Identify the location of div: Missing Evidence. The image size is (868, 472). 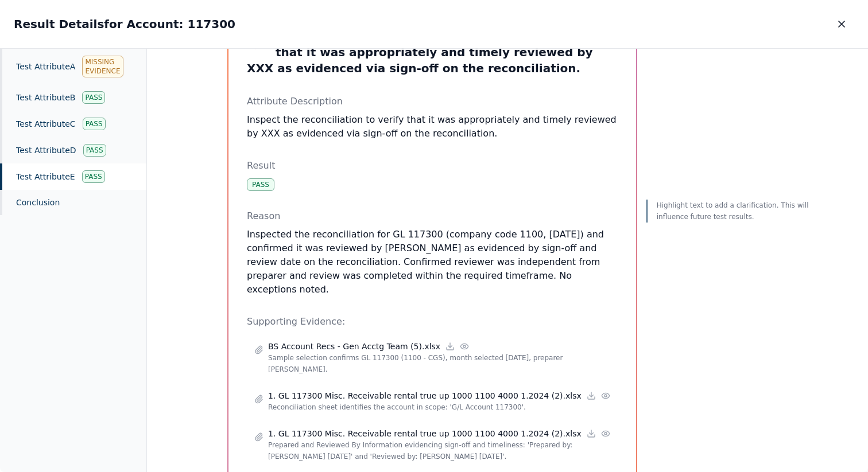
(102, 66).